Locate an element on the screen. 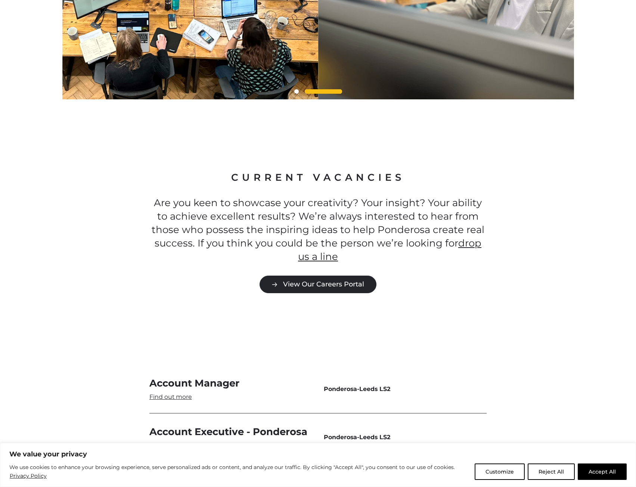 Image resolution: width=636 pixels, height=487 pixels. p: We use cookies to enhance your browsing experience, serve personalized ads or content, and analyz... is located at coordinates (239, 472).